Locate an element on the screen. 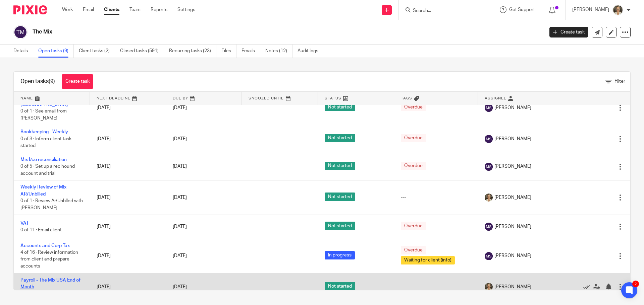 This screenshot has width=644, height=305. a: Details is located at coordinates (23, 51).